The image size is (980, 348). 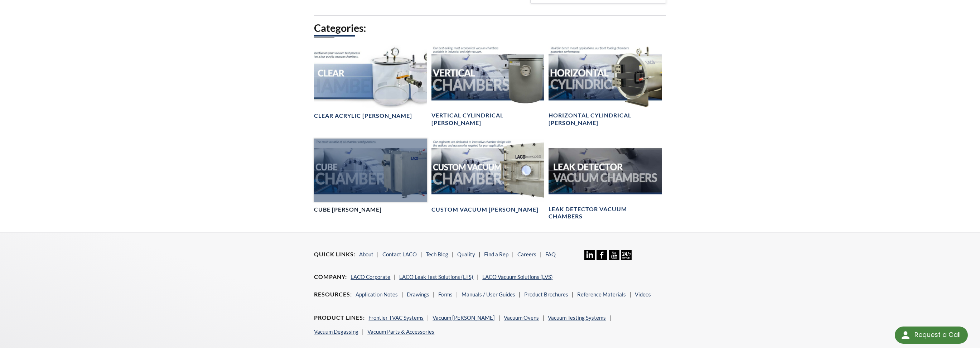 I want to click on a: Drawings, so click(x=418, y=295).